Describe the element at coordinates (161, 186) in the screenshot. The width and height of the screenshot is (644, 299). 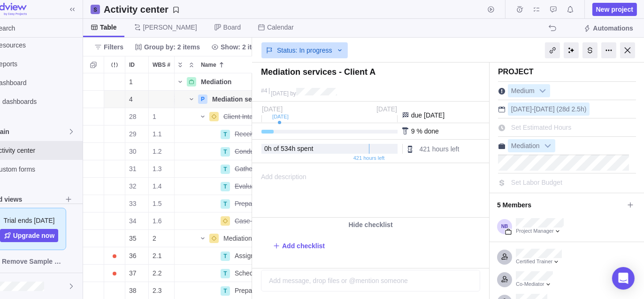
I see `div: 1.4` at that location.